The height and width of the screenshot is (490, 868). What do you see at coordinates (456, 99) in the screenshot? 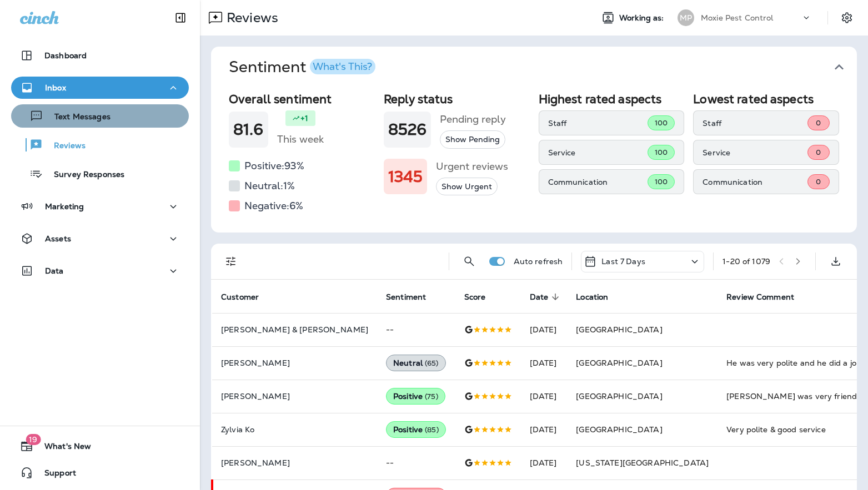
I see `h2: Reply status` at bounding box center [456, 99].